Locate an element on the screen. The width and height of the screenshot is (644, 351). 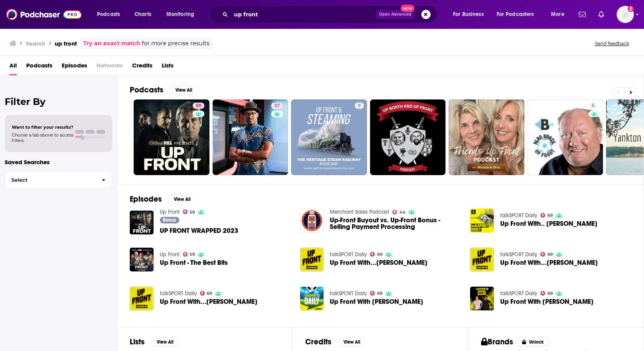
a: CreditsView All is located at coordinates (335, 342).